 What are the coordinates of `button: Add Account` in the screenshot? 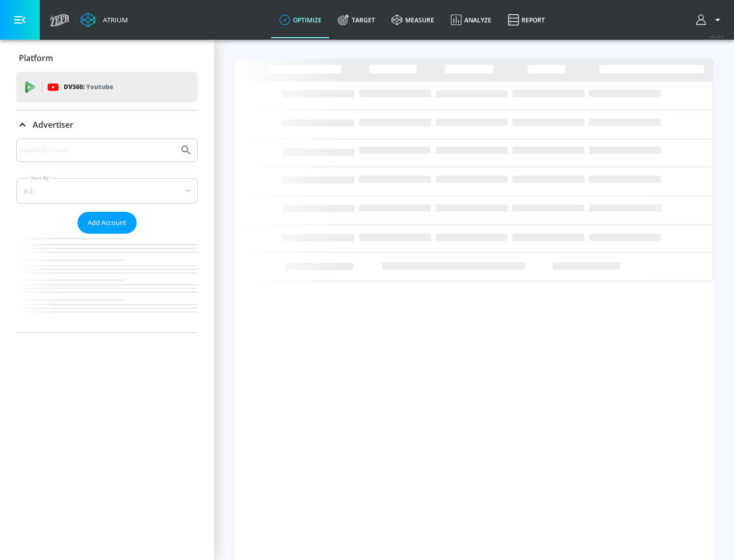 It's located at (107, 222).